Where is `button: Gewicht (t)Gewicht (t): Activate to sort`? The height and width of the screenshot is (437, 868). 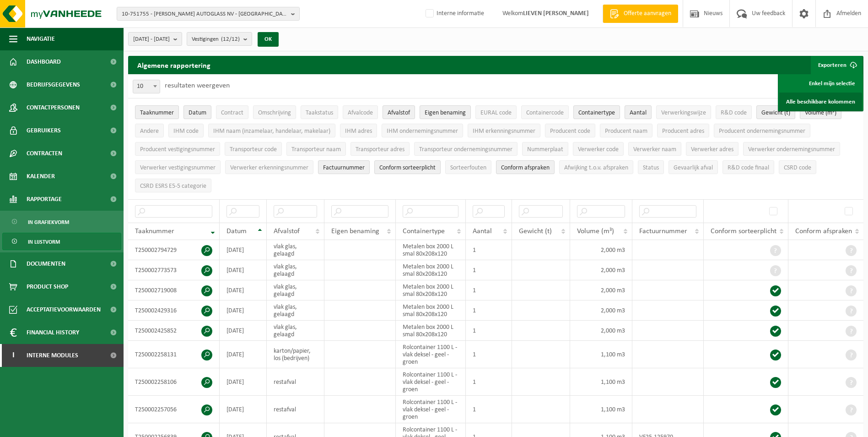 button: Gewicht (t)Gewicht (t): Activate to sort is located at coordinates (776, 113).